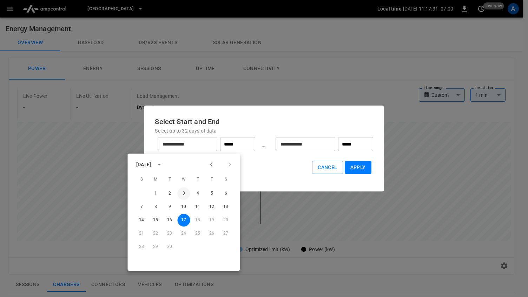  What do you see at coordinates (156, 207) in the screenshot?
I see `button: 8` at bounding box center [156, 207].